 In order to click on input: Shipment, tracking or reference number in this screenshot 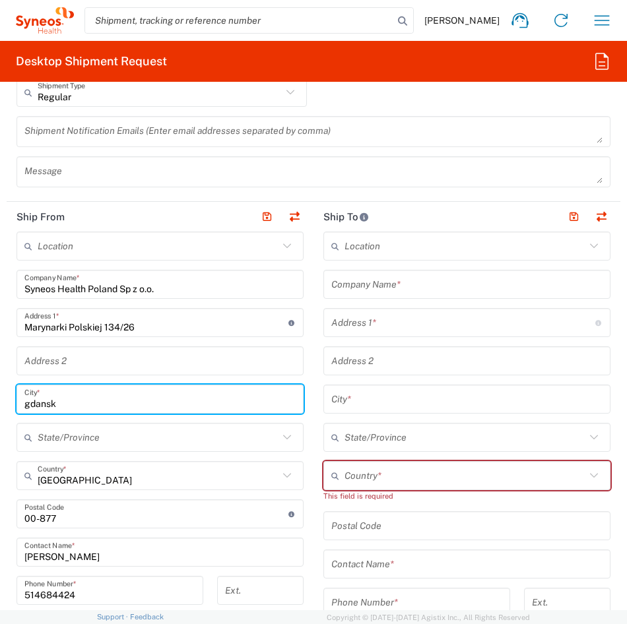, I will do `click(239, 20)`.